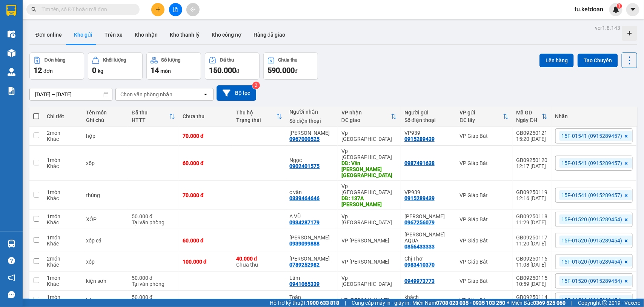  What do you see at coordinates (223, 70) in the screenshot?
I see `span: 150.000` at bounding box center [223, 70].